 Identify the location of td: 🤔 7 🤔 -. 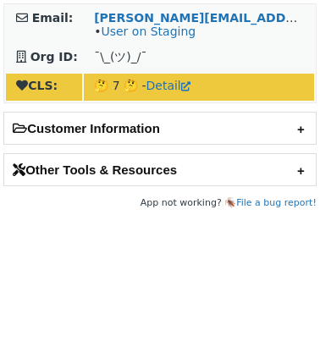
(199, 87).